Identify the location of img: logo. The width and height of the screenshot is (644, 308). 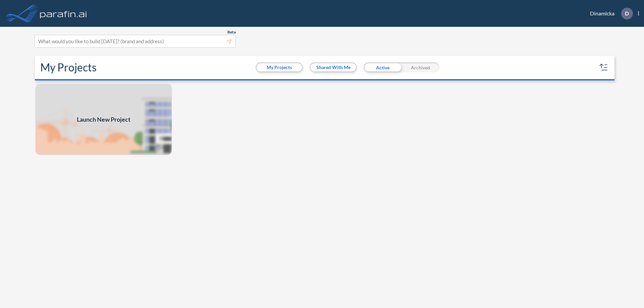
(63, 13).